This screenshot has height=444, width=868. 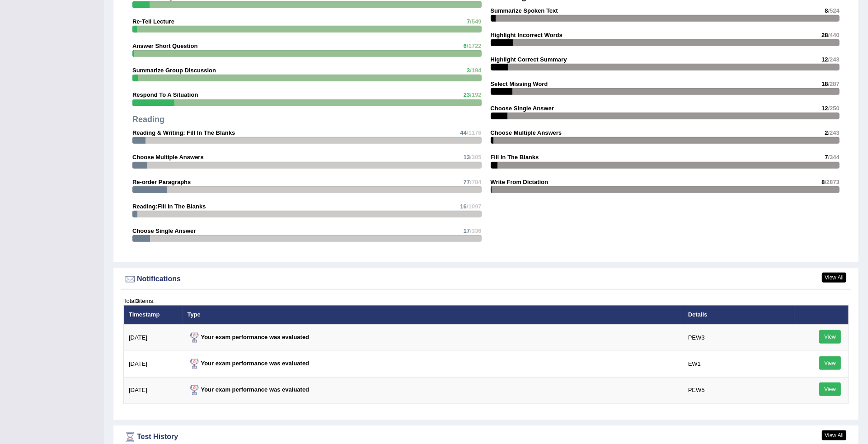 What do you see at coordinates (433, 315) in the screenshot?
I see `th: Type` at bounding box center [433, 315].